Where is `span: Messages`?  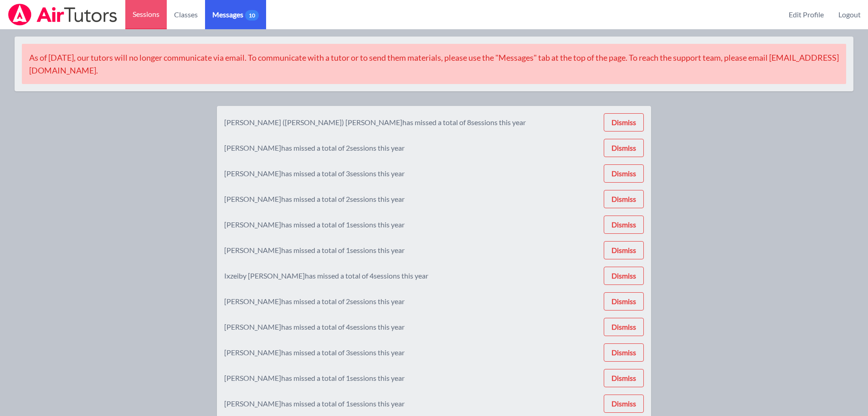 span: Messages is located at coordinates (236, 15).